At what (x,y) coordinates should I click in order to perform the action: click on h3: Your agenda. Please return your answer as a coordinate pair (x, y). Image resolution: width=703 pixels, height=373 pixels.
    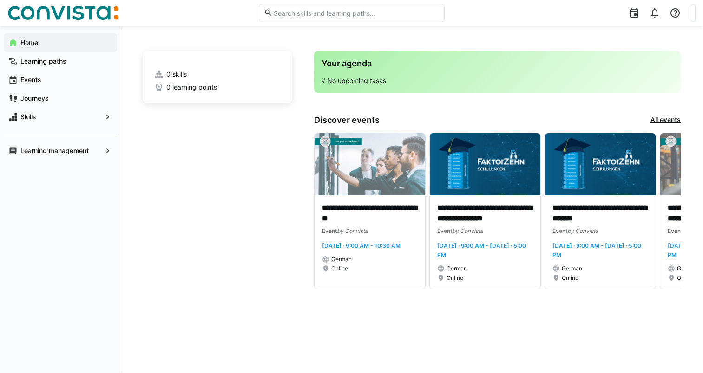
    Looking at the image, I should click on (497, 64).